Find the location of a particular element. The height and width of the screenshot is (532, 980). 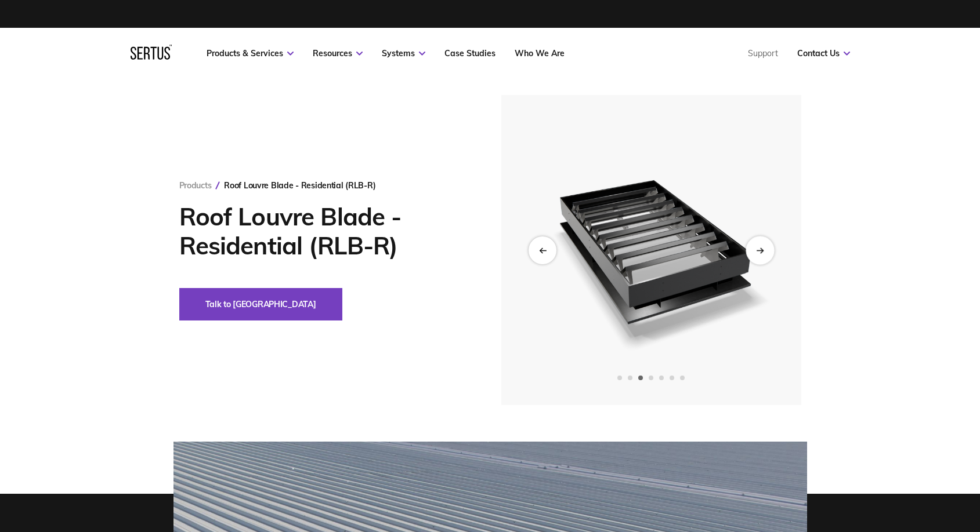

a: Products is located at coordinates (195, 186).